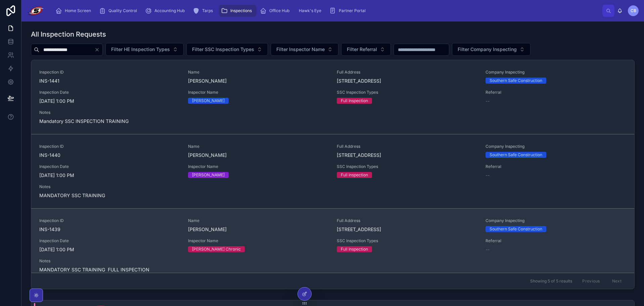 This screenshot has width=644, height=306. Describe the element at coordinates (109, 195) in the screenshot. I see `span: MANDATORY SSC TRAINING` at that location.